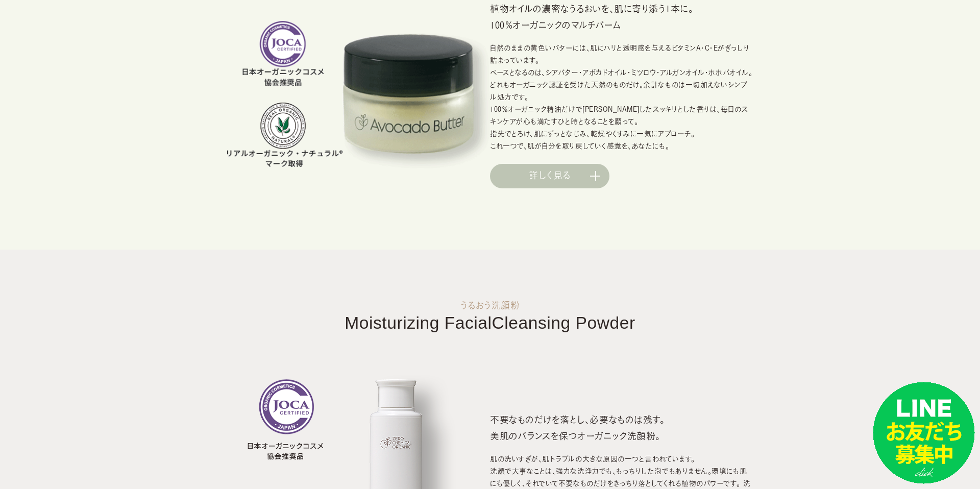 The height and width of the screenshot is (489, 980). What do you see at coordinates (621, 97) in the screenshot?
I see `p: 自然のままの黄色いバターには、肌にハリと透明感を与えるビタミンA・C・Eがぎっしり詰まっています。 ベースとなるのは、シアバター・アボカドオイル・ミツロウ・アルガンオイル・ホホバオイル。 どれも...` at bounding box center [621, 97].